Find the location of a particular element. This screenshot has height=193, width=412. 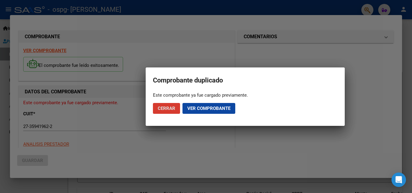

span: Ver comprobante is located at coordinates (209, 109).